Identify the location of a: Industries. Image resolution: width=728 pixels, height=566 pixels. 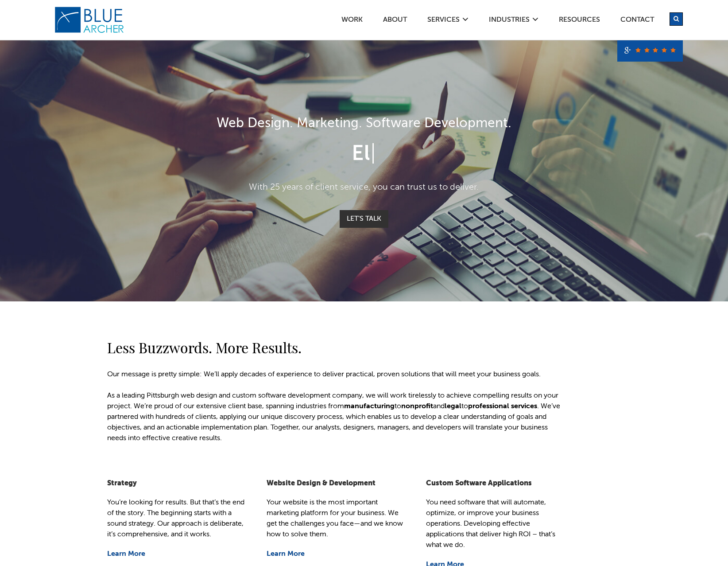
(509, 21).